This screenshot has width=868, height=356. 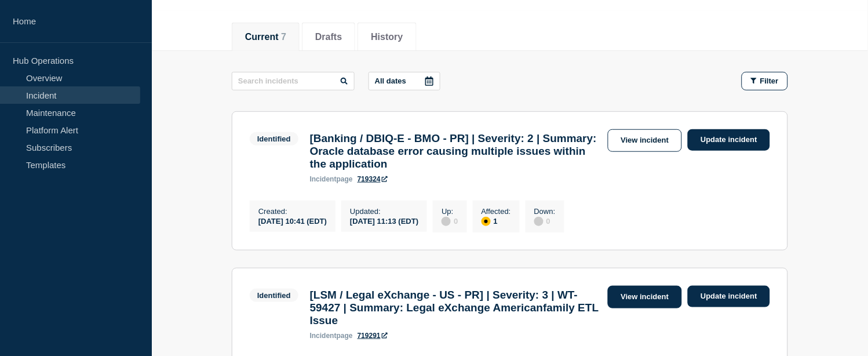 I want to click on button: Current 7, so click(x=265, y=37).